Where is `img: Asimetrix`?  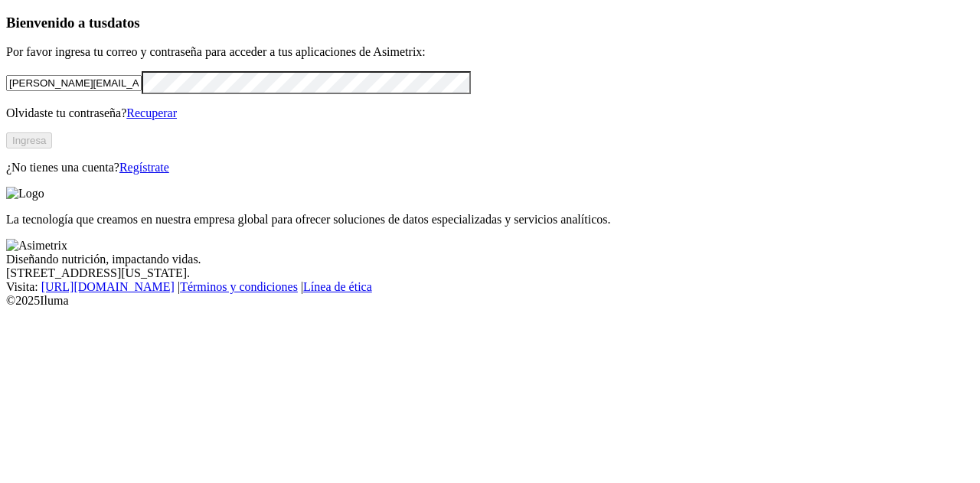
img: Asimetrix is located at coordinates (37, 246).